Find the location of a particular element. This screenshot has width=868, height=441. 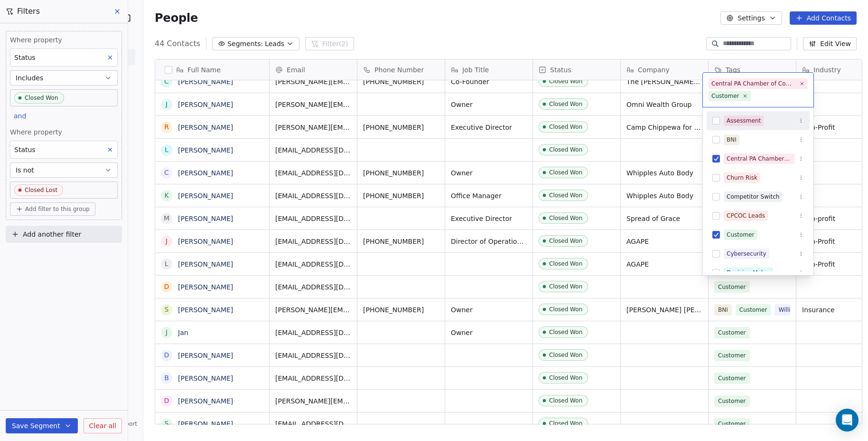

div: Decision Maker is located at coordinates (748, 273).